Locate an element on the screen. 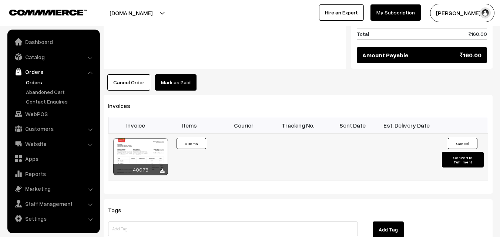 The width and height of the screenshot is (500, 237). a: Mark as Paid is located at coordinates (176, 82).